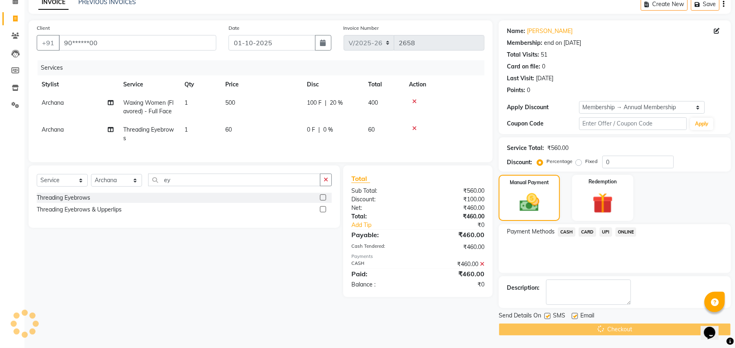  I want to click on span: 400, so click(373, 103).